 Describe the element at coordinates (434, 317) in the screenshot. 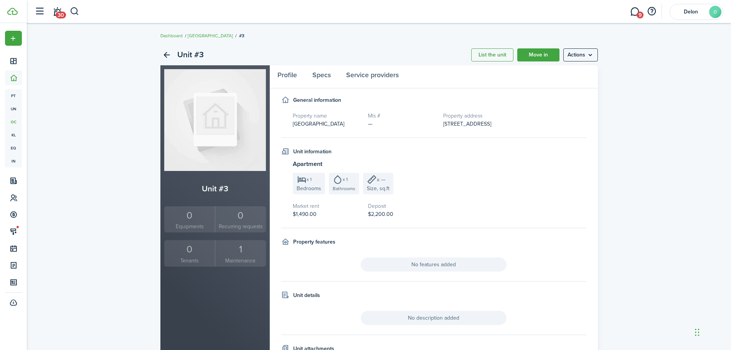

I see `span: No description added` at that location.